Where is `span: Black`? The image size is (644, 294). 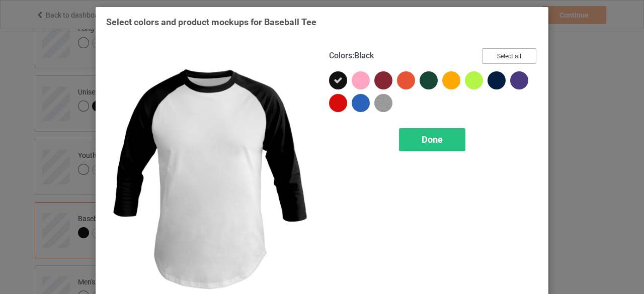 span: Black is located at coordinates (364, 55).